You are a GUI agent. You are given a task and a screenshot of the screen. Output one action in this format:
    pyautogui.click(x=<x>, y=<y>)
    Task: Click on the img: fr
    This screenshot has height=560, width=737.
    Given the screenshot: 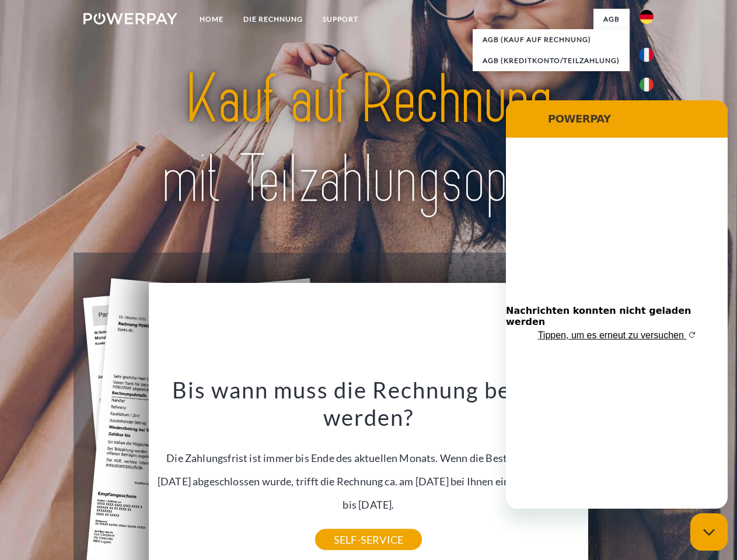 What is the action you would take?
    pyautogui.click(x=647, y=55)
    